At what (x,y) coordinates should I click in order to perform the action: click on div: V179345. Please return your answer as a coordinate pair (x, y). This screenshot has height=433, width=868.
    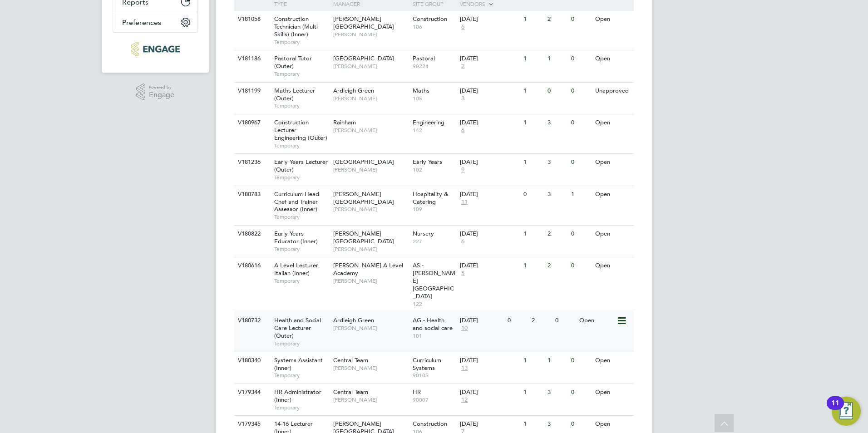
    Looking at the image, I should click on (251, 424).